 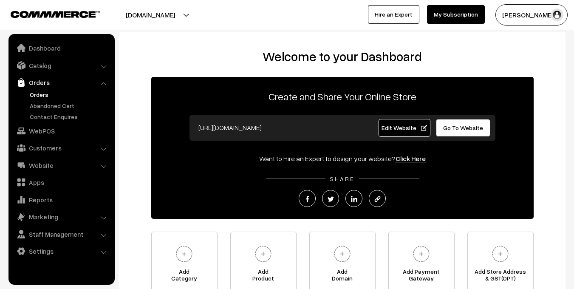 I want to click on a: My Subscription, so click(x=456, y=14).